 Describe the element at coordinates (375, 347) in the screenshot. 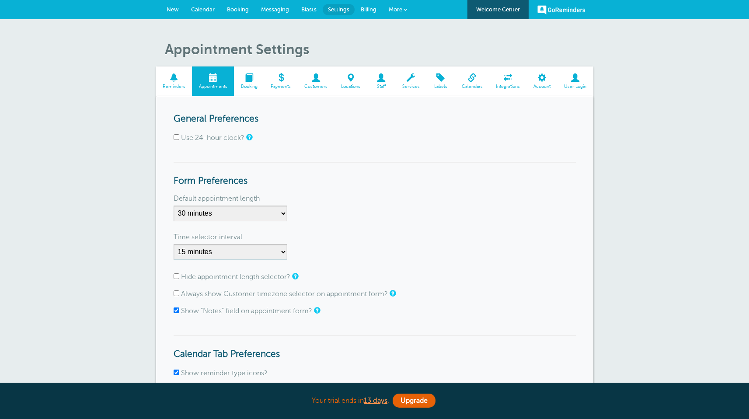

I see `h3: Calendar Tab Preferences` at that location.